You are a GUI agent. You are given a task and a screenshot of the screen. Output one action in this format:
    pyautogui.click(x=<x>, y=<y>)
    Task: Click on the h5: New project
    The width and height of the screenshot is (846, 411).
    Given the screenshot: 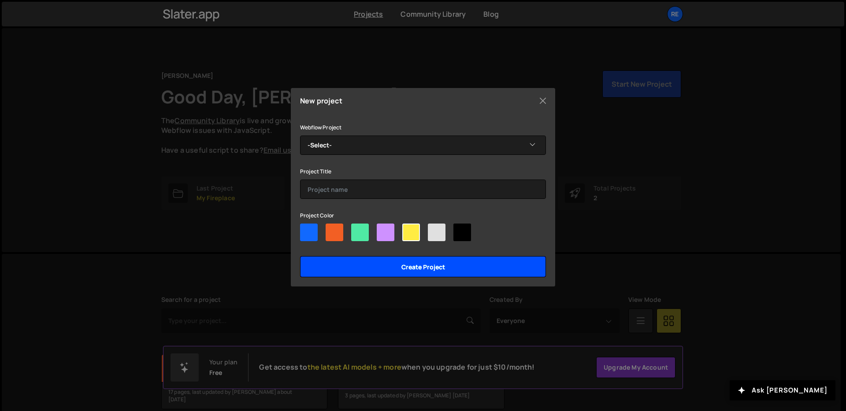 What is the action you would take?
    pyautogui.click(x=321, y=101)
    